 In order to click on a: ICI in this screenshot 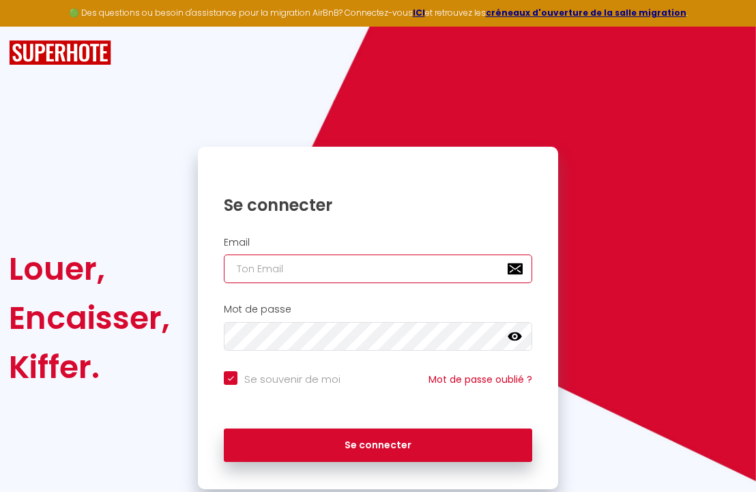, I will do `click(419, 12)`.